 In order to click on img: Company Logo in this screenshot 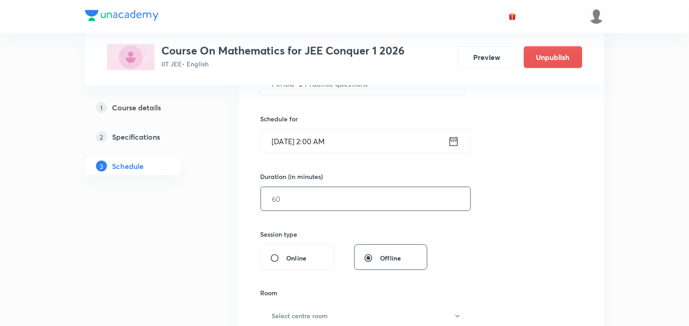, I will do `click(122, 16)`.